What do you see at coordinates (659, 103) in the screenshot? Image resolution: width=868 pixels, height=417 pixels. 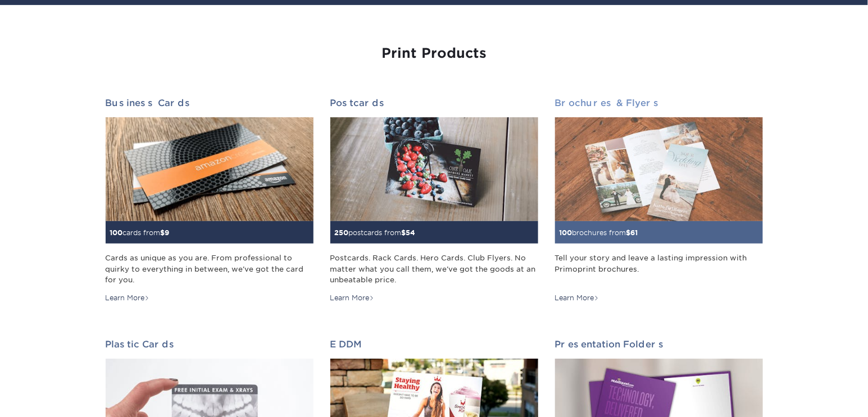 I see `h2: Brochures & Flyers` at bounding box center [659, 103].